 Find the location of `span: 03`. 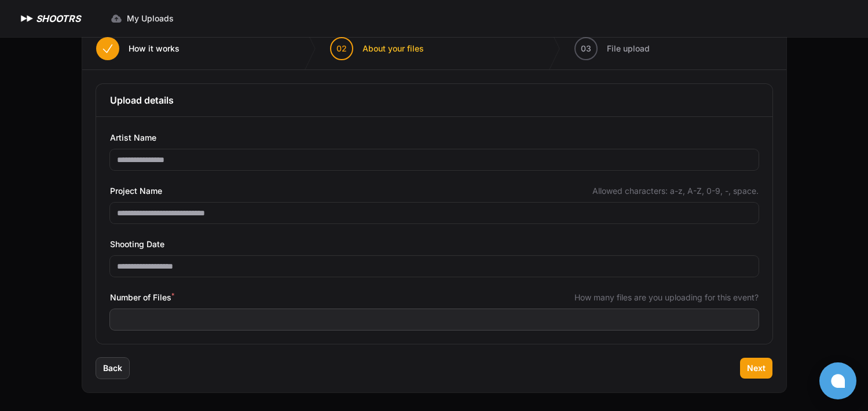

span: 03 is located at coordinates (586, 48).